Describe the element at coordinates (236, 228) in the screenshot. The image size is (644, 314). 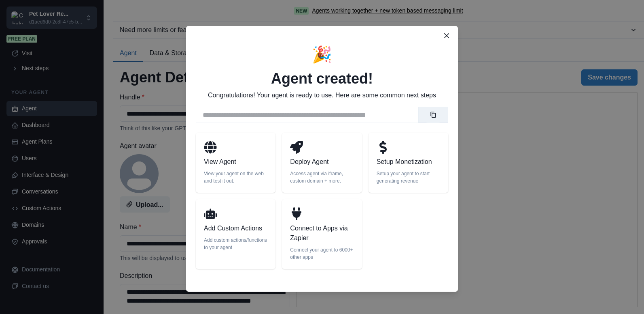
I see `p: Add Custom Actions` at that location.